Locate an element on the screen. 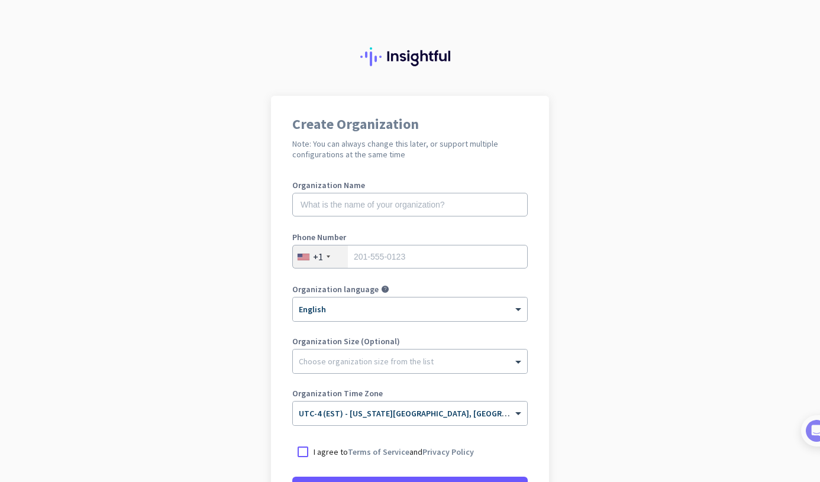  input: 201-555-0123 is located at coordinates (410, 257).